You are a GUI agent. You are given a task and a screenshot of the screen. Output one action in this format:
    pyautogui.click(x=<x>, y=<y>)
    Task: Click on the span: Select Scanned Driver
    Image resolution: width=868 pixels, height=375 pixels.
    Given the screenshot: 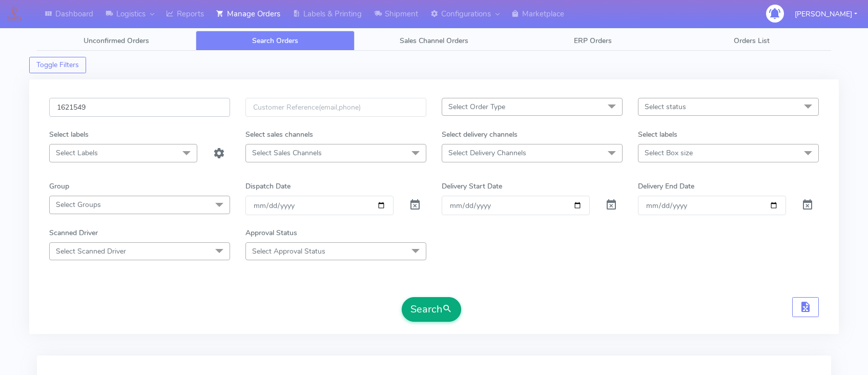 What is the action you would take?
    pyautogui.click(x=90, y=251)
    